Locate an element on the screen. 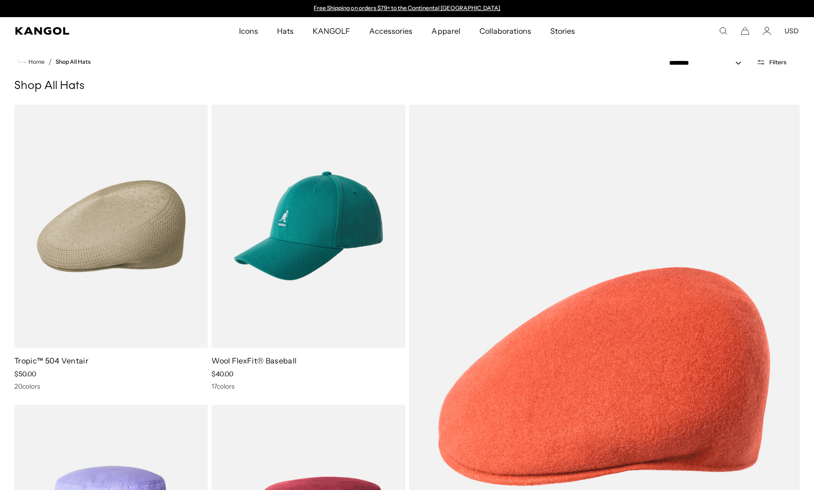  div: Announcement is located at coordinates (407, 9).